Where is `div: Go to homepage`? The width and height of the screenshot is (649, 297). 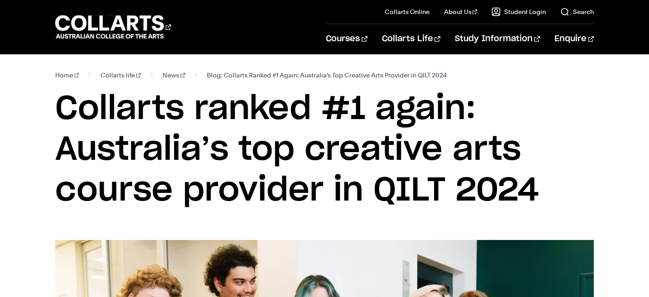 div: Go to homepage is located at coordinates (113, 27).